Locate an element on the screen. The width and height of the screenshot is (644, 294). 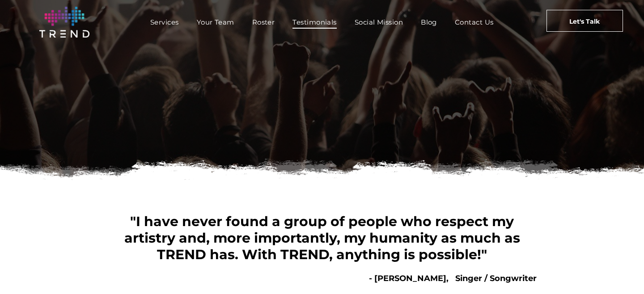
a: Let's Talk is located at coordinates (584, 20).